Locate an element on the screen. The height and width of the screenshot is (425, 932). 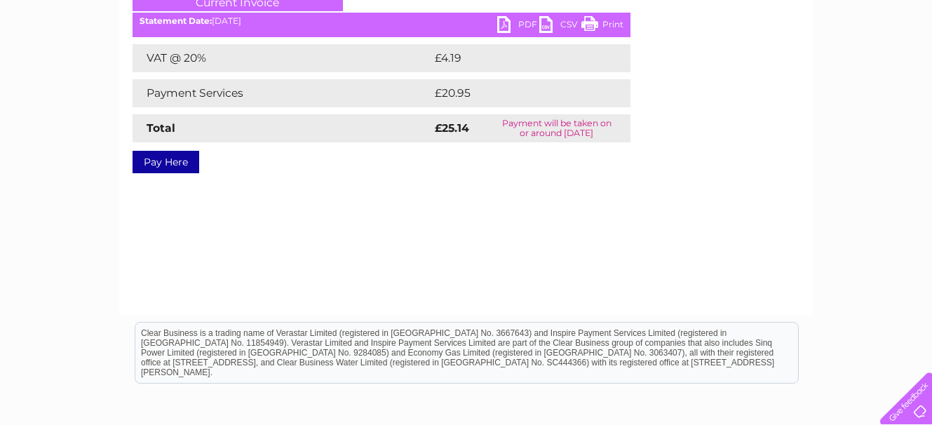
td: £4.19 is located at coordinates (513, 58).